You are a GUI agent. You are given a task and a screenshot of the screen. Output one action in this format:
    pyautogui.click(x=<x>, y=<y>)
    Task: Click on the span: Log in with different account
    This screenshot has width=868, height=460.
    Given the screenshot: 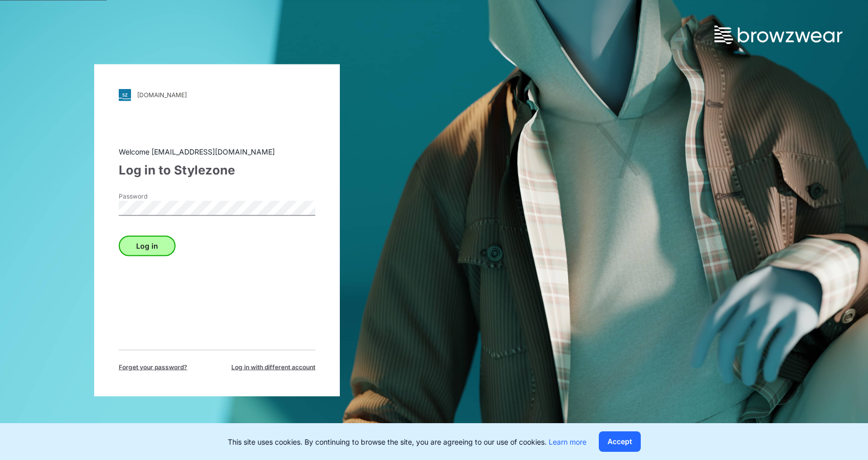 What is the action you would take?
    pyautogui.click(x=273, y=367)
    